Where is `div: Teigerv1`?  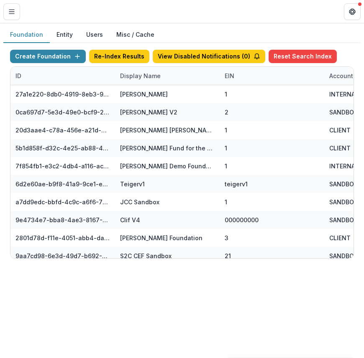
div: Teigerv1 is located at coordinates (132, 184).